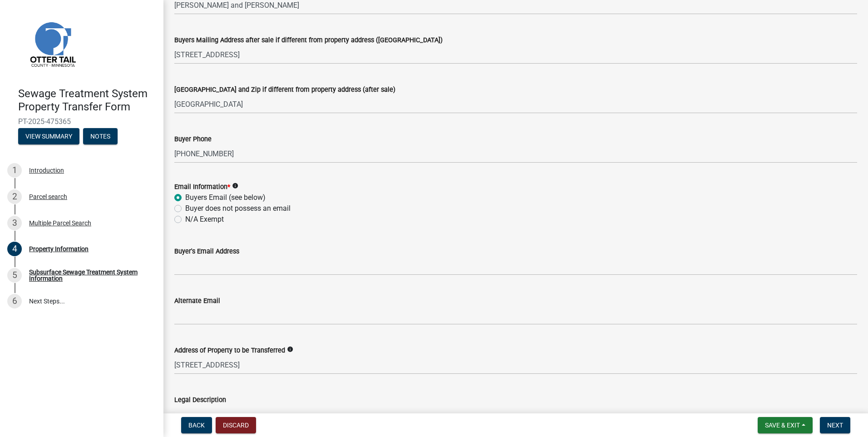 This screenshot has height=437, width=868. What do you see at coordinates (15, 275) in the screenshot?
I see `div: 5` at bounding box center [15, 275].